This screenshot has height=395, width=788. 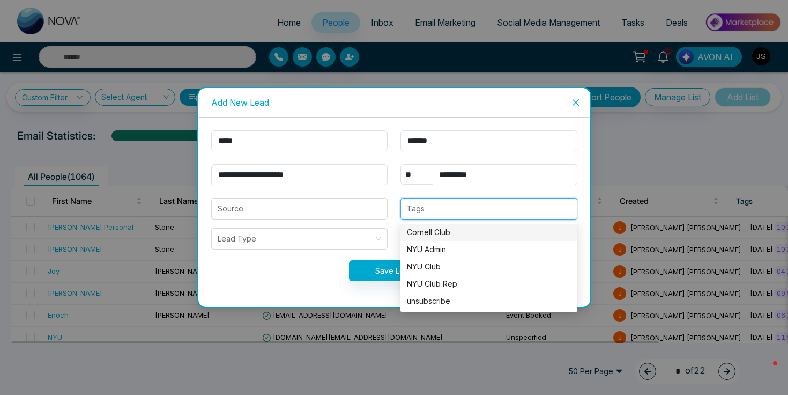 I want to click on div: Cornell Club, so click(x=489, y=232).